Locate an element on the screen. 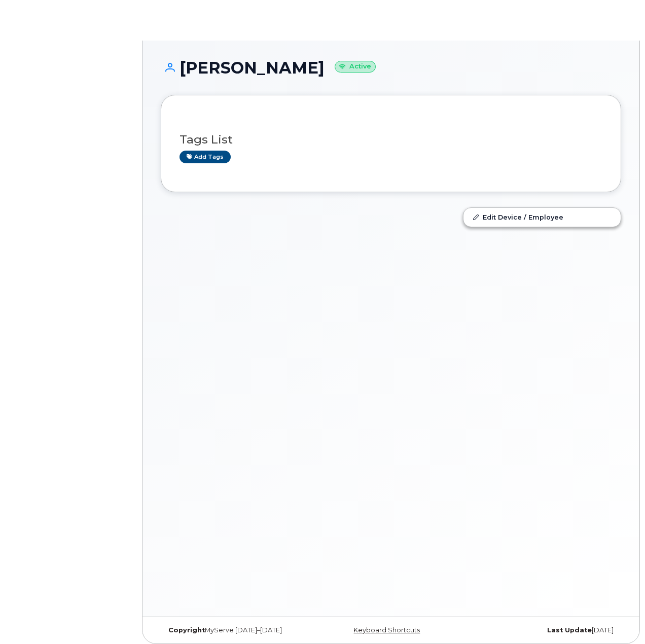 This screenshot has width=645, height=644. a: Add tags is located at coordinates (205, 156).